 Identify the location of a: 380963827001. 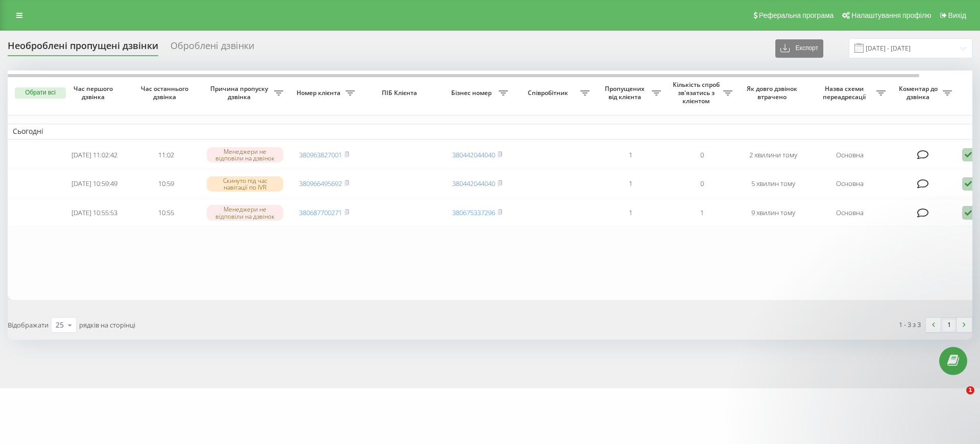
(321, 155).